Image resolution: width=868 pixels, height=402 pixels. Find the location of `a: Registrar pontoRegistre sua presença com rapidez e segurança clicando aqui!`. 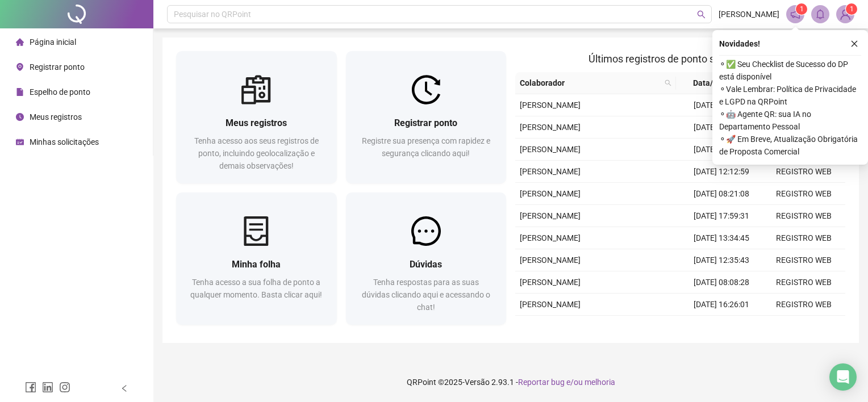

a: Registrar pontoRegistre sua presença com rapidez e segurança clicando aqui! is located at coordinates (426, 117).